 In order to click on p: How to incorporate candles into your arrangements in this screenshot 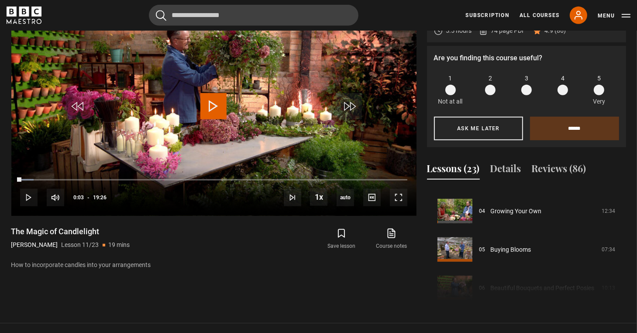, I will do `click(214, 265)`.